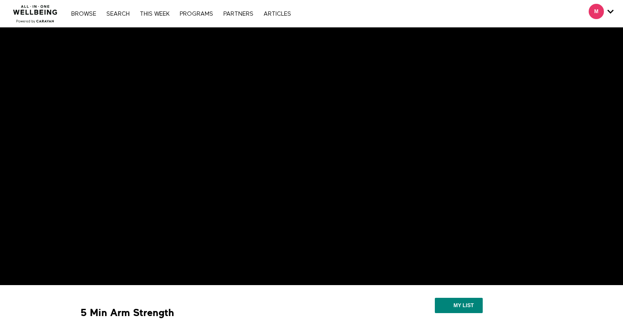 The width and height of the screenshot is (623, 322). Describe the element at coordinates (127, 312) in the screenshot. I see `strong: 5 Min Arm Strength` at that location.